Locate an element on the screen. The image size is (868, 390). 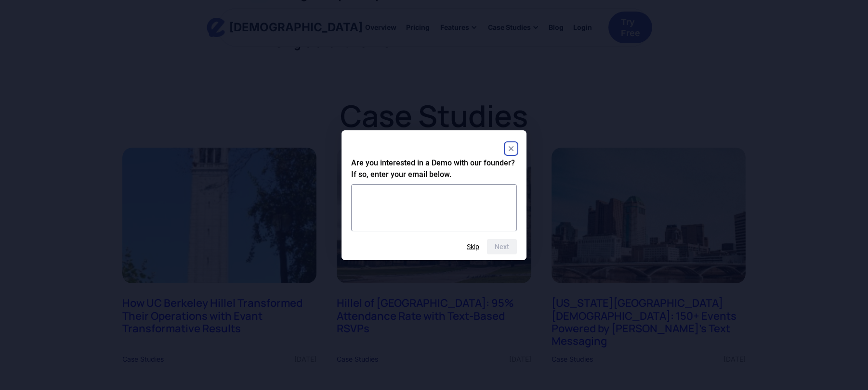
dialog: Are you interested in a Demo with our founder? If so, enter your email below. is located at coordinates (434, 196).